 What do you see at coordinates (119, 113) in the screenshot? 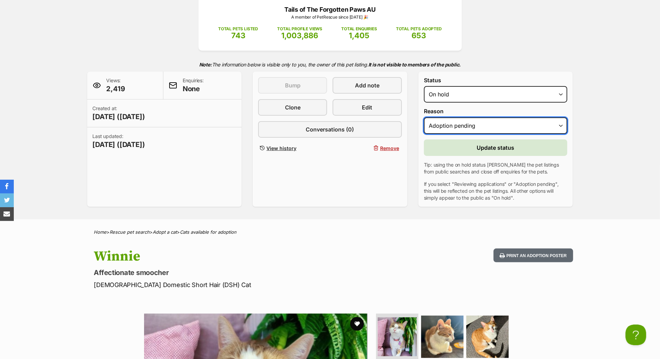
I see `p: Created at:` at bounding box center [119, 113].